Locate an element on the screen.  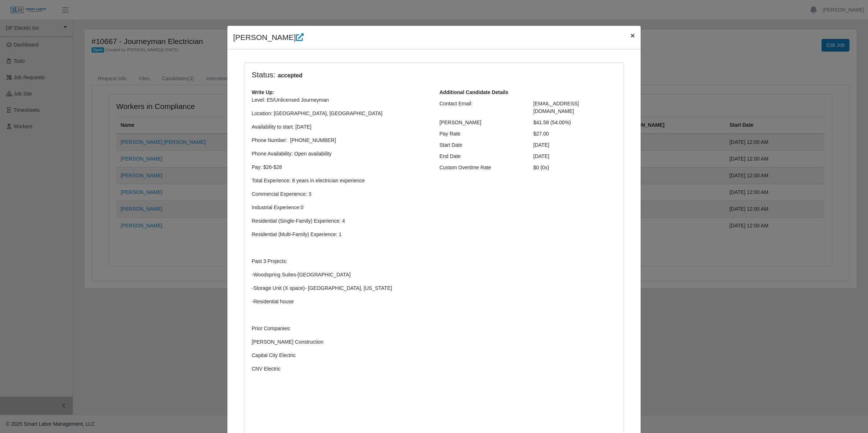
div: Custom Overtime Rate is located at coordinates (480, 167).